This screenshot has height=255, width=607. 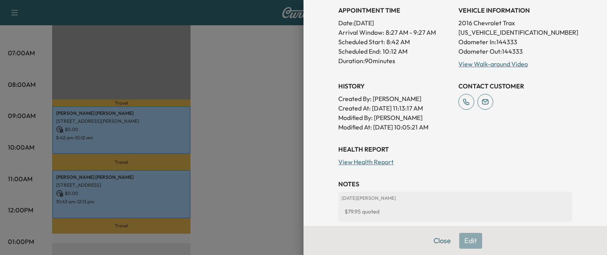 I want to click on h3: NOTES, so click(x=455, y=184).